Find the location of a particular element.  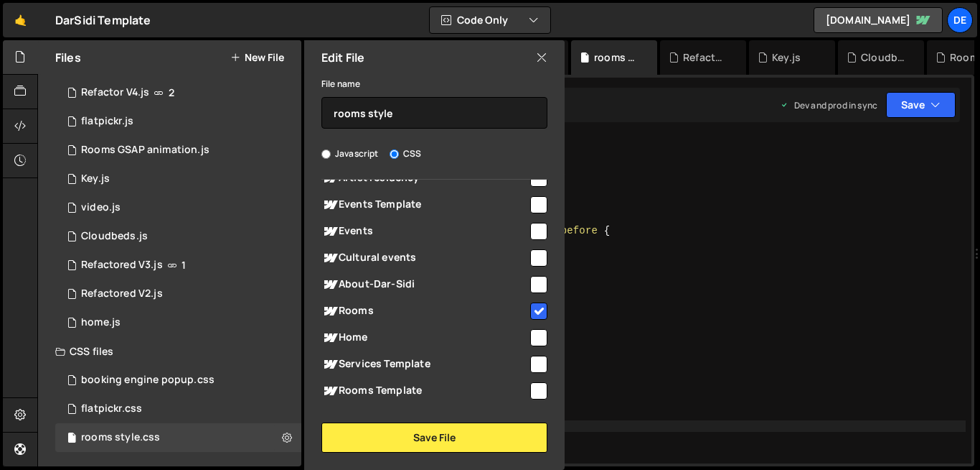

div: 15943/47638.js is located at coordinates (178, 237).